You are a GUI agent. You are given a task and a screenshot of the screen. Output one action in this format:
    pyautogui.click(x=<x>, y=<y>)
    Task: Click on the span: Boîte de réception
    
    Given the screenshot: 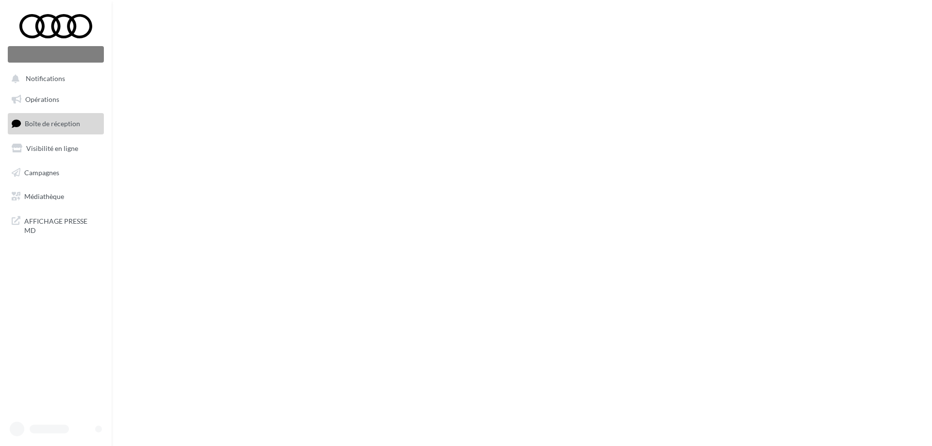 What is the action you would take?
    pyautogui.click(x=52, y=123)
    